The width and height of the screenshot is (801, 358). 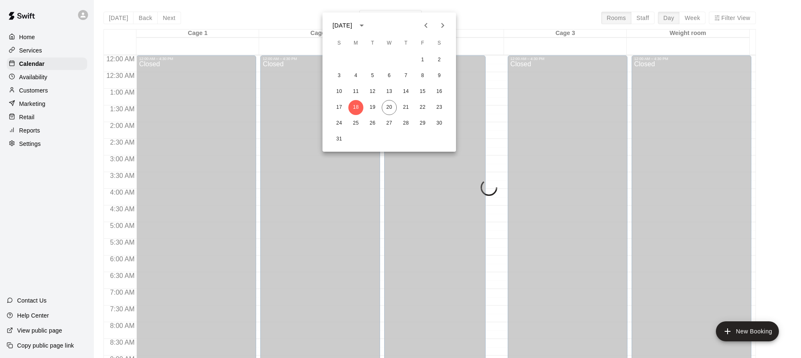 What do you see at coordinates (406, 43) in the screenshot?
I see `span: Thursday` at bounding box center [406, 43].